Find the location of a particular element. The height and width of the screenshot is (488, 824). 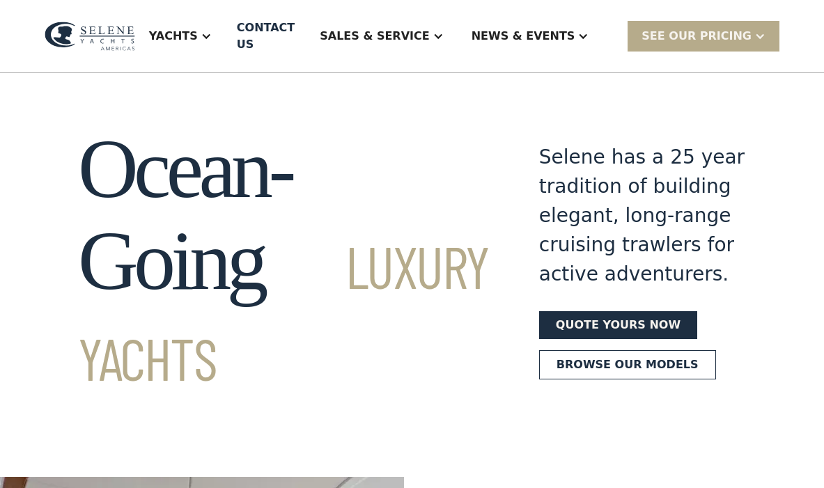

div: Contact US is located at coordinates (265, 36).